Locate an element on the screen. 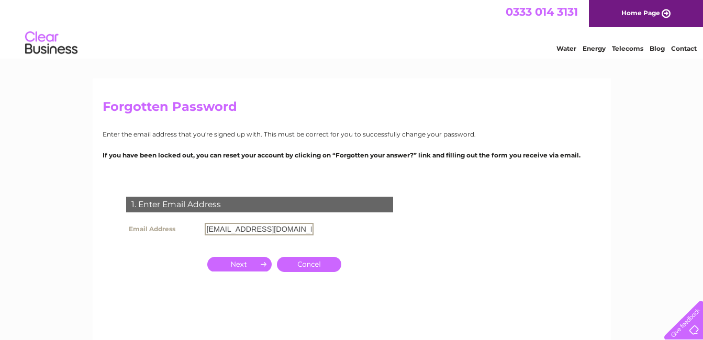  a: Water is located at coordinates (567, 48).